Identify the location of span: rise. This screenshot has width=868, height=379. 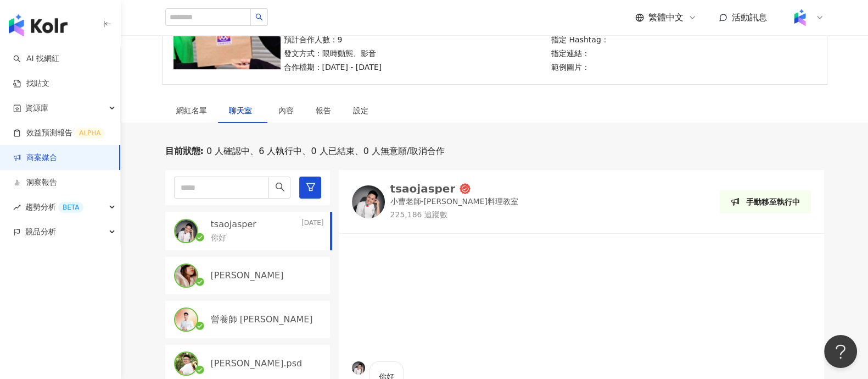
(17, 207).